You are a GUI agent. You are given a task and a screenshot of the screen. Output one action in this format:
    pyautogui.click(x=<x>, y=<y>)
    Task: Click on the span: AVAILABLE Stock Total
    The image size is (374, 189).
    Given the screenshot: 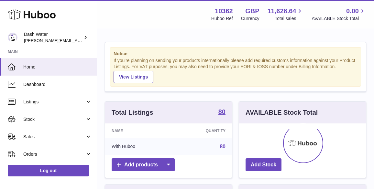 What is the action you would take?
    pyautogui.click(x=339, y=18)
    